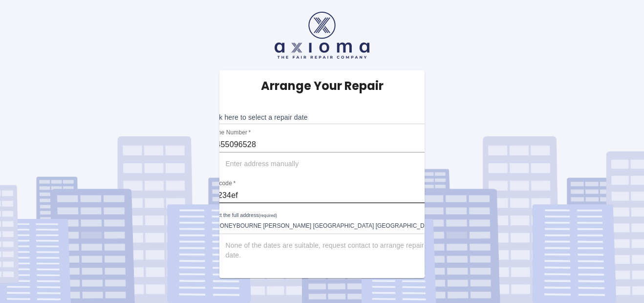 The height and width of the screenshot is (303, 644). Describe the element at coordinates (262, 164) in the screenshot. I see `span: Enter address manually` at that location.